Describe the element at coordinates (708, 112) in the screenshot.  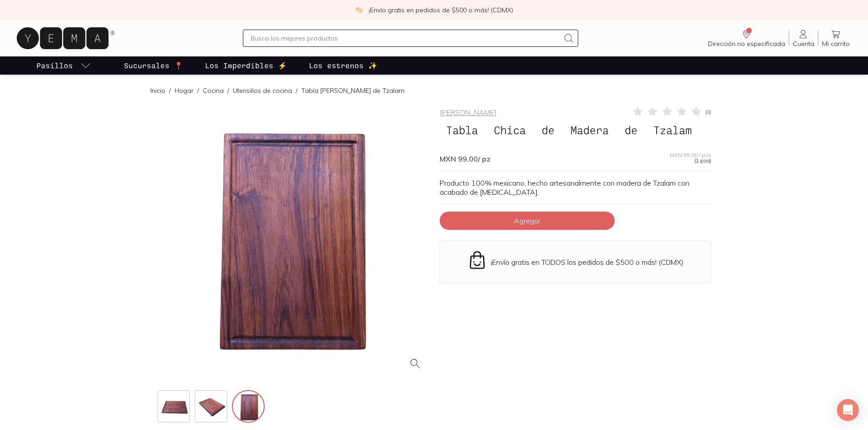
I see `span: ( 0 )` at that location.